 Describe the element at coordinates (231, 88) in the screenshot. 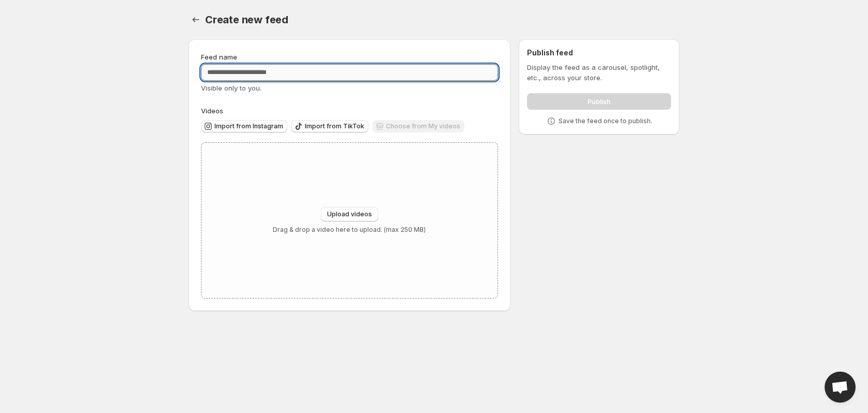

I see `span: Visible only to you.` at that location.